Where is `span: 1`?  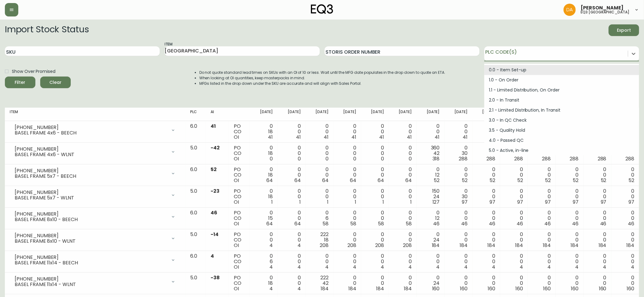
span: 1 is located at coordinates (328, 202).